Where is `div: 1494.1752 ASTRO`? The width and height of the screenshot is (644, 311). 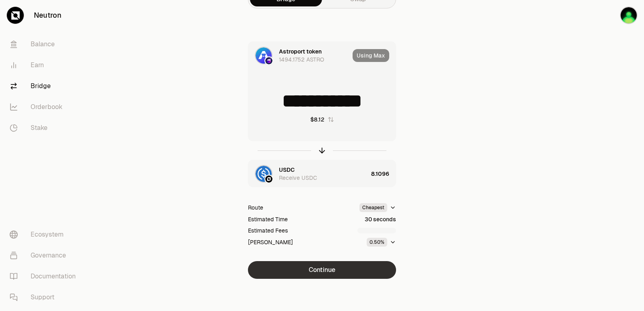
div: 1494.1752 ASTRO is located at coordinates (302, 60).